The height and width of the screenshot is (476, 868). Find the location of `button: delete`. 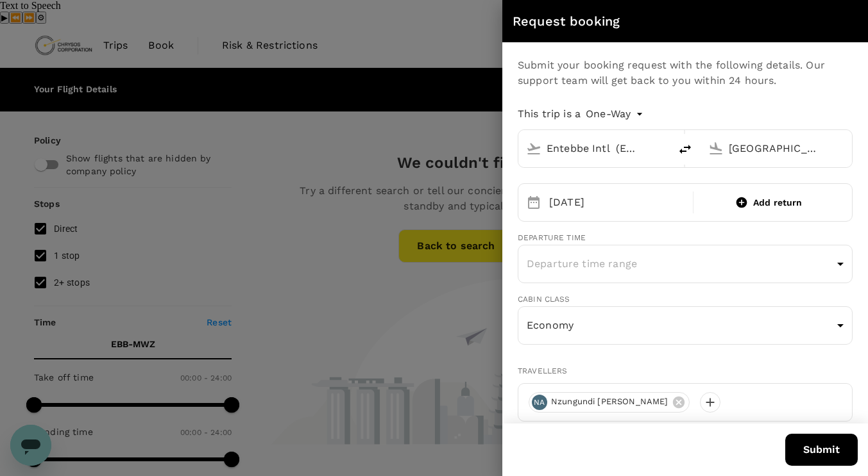

button: delete is located at coordinates (685, 149).